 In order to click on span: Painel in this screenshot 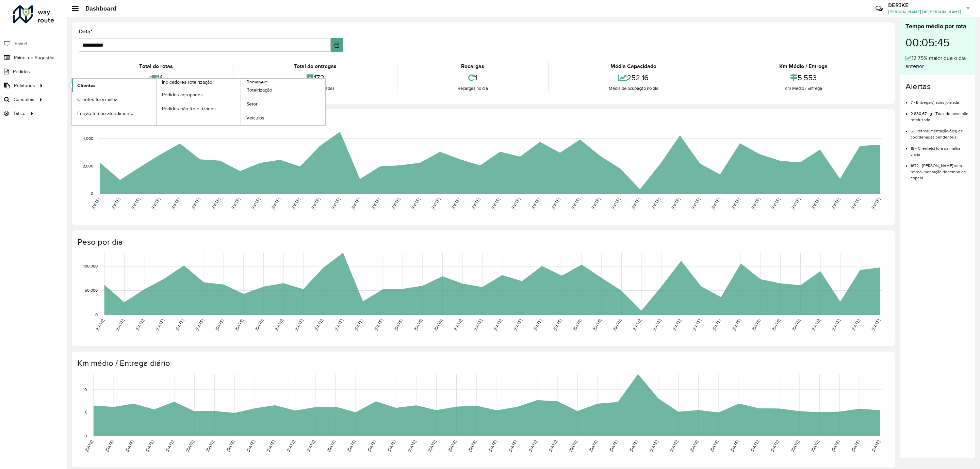, I will do `click(21, 43)`.